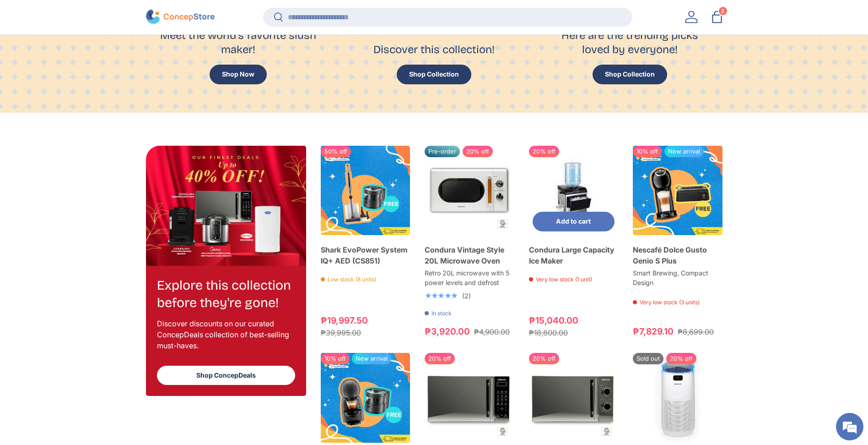 The width and height of the screenshot is (868, 445). What do you see at coordinates (573, 221) in the screenshot?
I see `span: Add to cart` at bounding box center [573, 221].